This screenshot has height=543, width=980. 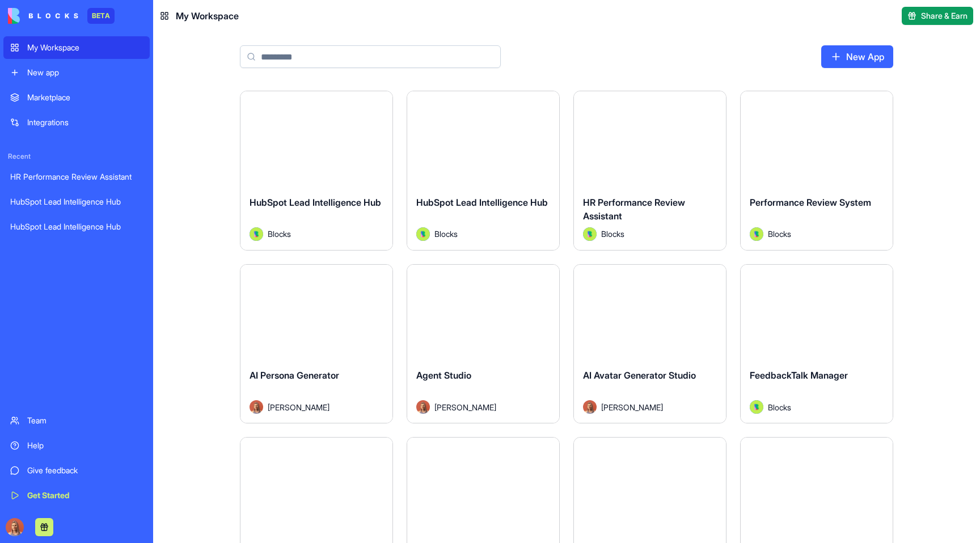 I want to click on div: New app, so click(x=85, y=73).